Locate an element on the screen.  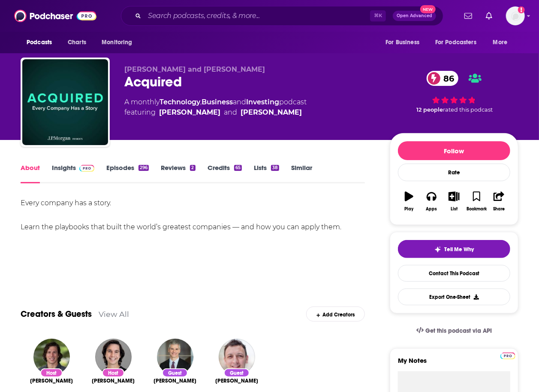
svg: Add a profile image is located at coordinates (522, 10).